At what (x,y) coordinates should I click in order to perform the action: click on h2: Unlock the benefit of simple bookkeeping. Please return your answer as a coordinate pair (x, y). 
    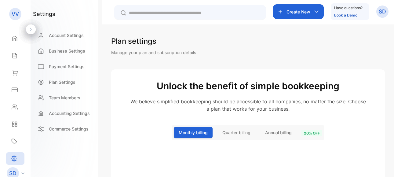
    Looking at the image, I should click on (248, 86).